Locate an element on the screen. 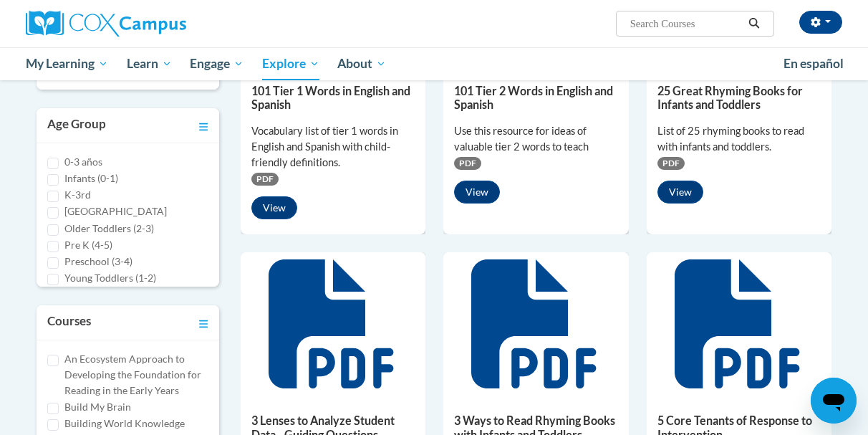  label: Preschool (3-4) is located at coordinates (98, 261).